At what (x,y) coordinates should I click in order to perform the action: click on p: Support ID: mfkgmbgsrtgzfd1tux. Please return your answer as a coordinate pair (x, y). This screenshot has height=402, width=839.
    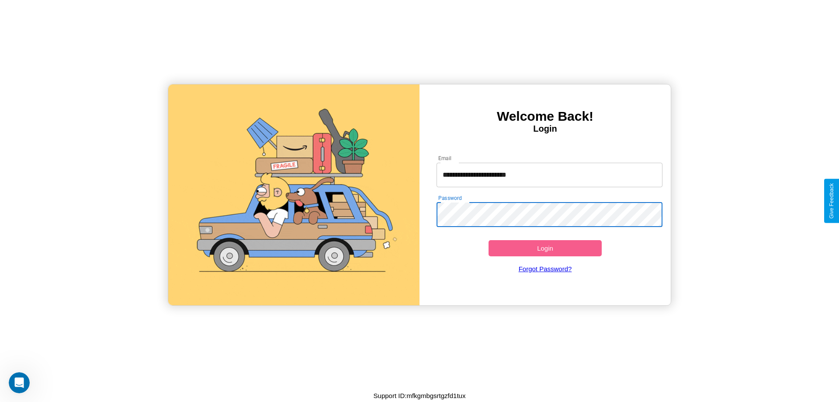
    Looking at the image, I should click on (419, 395).